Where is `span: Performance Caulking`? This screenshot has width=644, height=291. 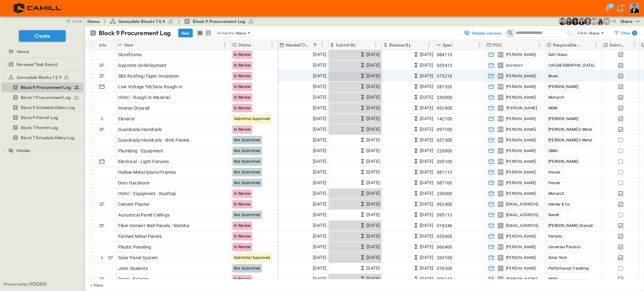
span: Performance Caulking is located at coordinates (568, 269).